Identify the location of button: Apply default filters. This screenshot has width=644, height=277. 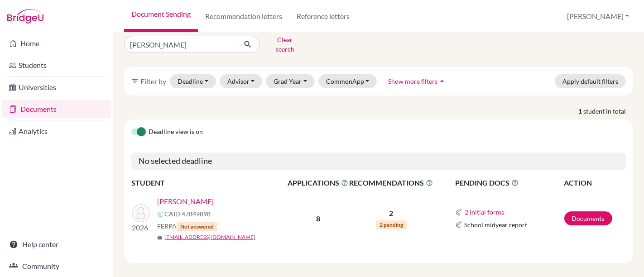
(590, 81).